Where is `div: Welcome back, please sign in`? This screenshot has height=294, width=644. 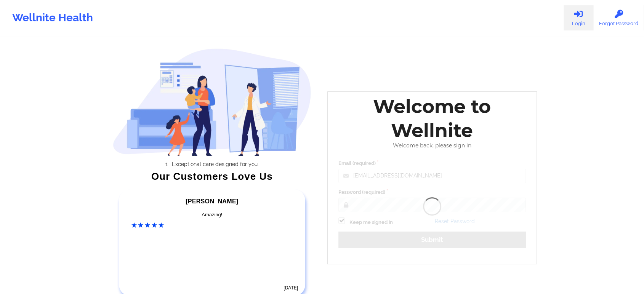
div: Welcome back, please sign in is located at coordinates (432, 146).